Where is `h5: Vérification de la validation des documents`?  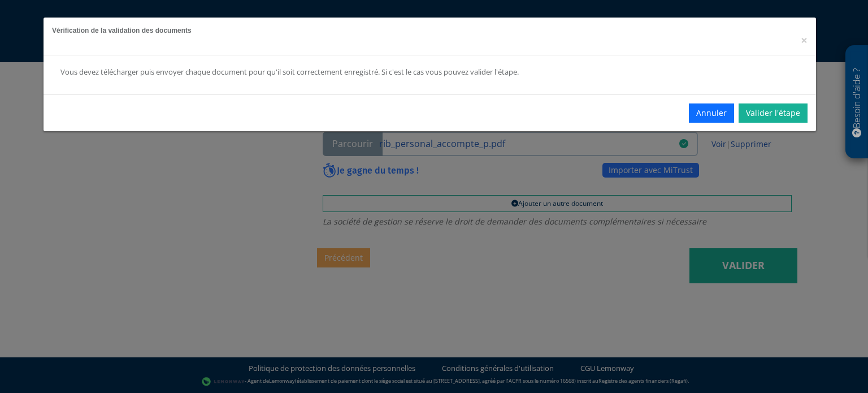
h5: Vérification de la validation des documents is located at coordinates (430, 31).